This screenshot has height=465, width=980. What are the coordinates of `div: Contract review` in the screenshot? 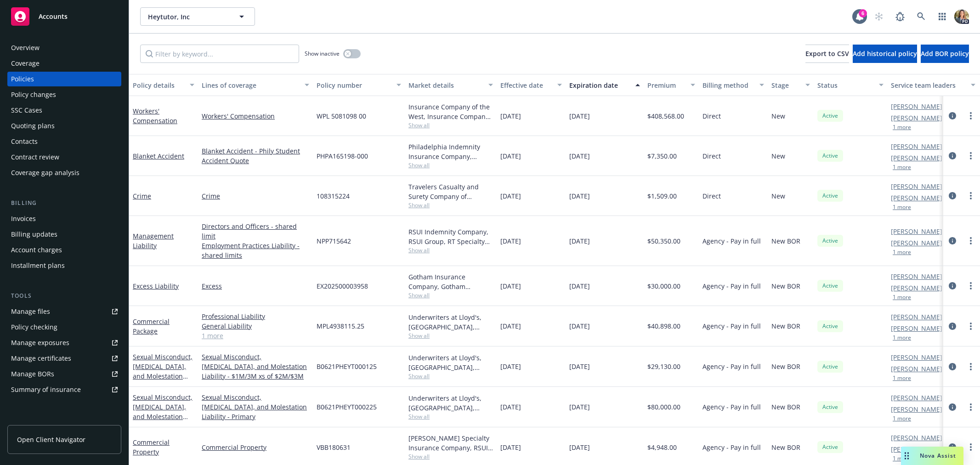 It's located at (35, 158).